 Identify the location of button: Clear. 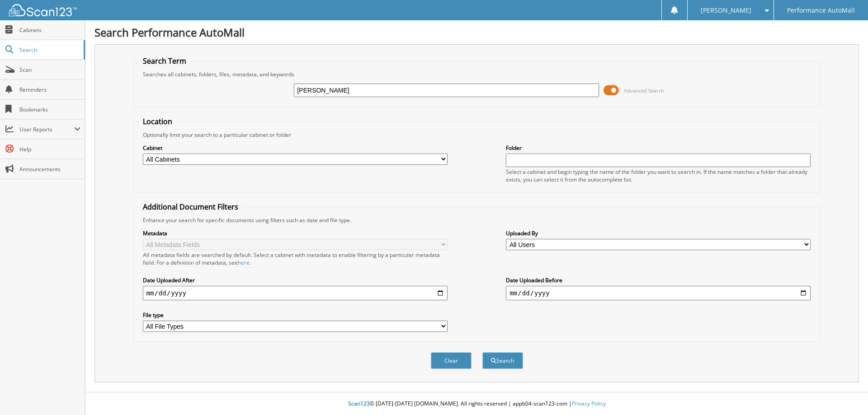
(451, 360).